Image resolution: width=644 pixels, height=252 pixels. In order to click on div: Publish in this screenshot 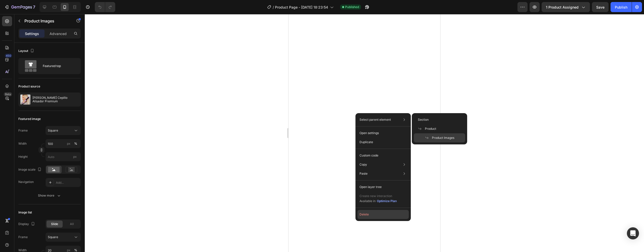, I will do `click(621, 7)`.